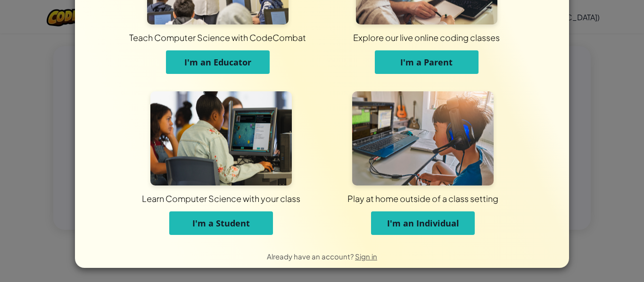  What do you see at coordinates (426, 62) in the screenshot?
I see `button: I'm a Parent` at bounding box center [426, 62].